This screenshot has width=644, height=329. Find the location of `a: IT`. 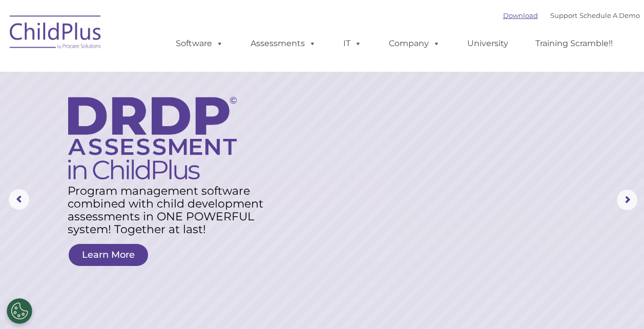

a: IT is located at coordinates (353, 43).